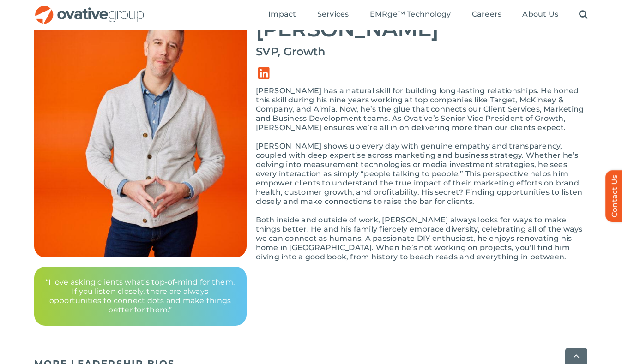 The width and height of the screenshot is (622, 364). What do you see at coordinates (333, 15) in the screenshot?
I see `a: Services` at bounding box center [333, 15].